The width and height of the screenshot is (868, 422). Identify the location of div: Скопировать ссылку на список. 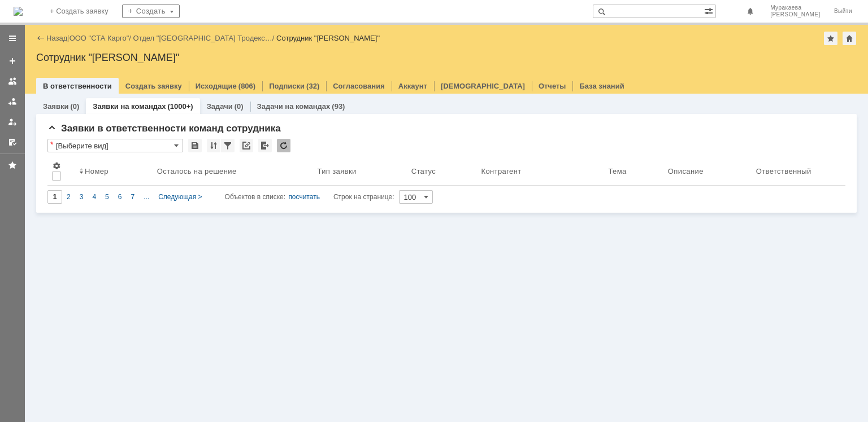
(246, 145).